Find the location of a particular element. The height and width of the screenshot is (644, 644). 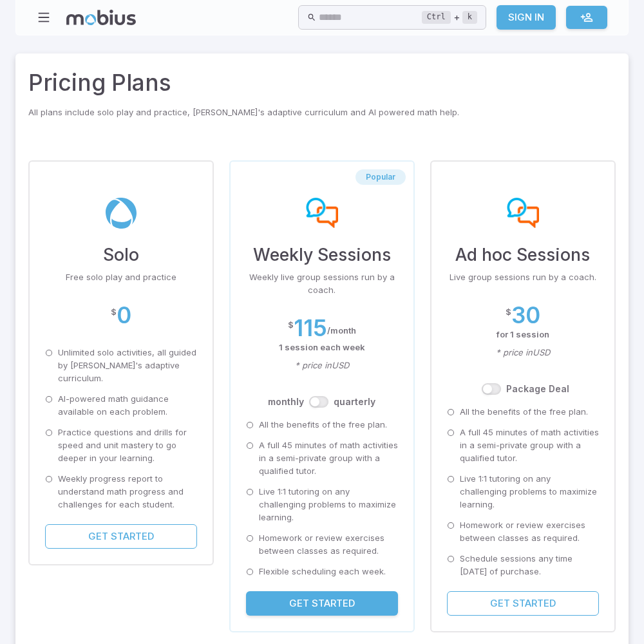

h2: 30 is located at coordinates (526, 315).